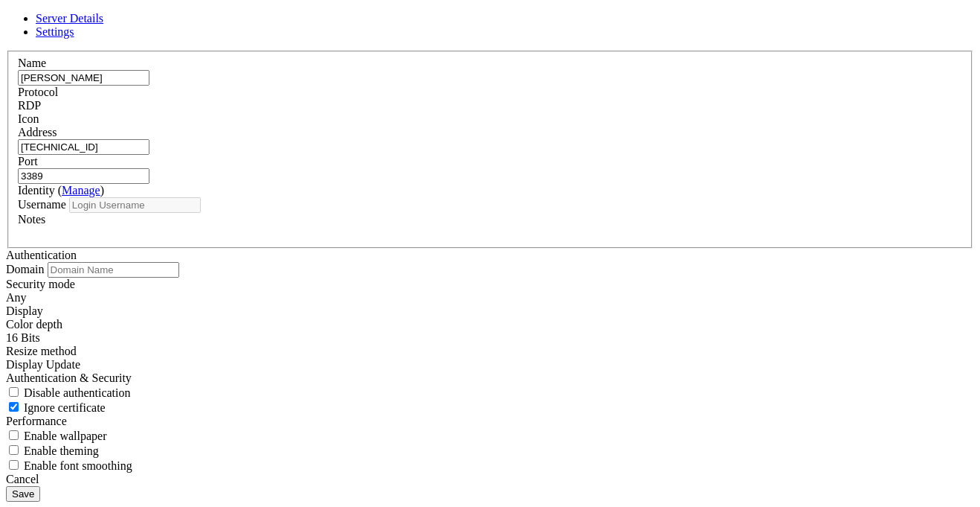 This screenshot has height=507, width=980. I want to click on x-row: Setting up libjs-typedarray-to-buffer (4.0.0-2) ..., so click(396, 26).